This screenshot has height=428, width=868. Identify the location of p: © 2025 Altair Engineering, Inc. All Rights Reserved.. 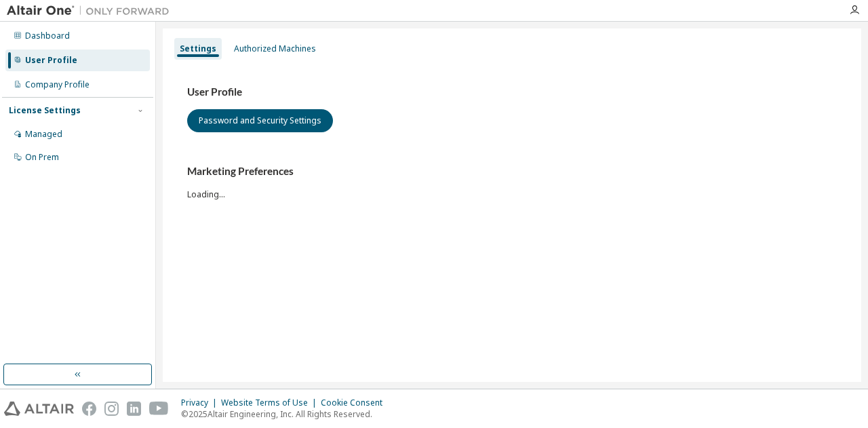
(285, 414).